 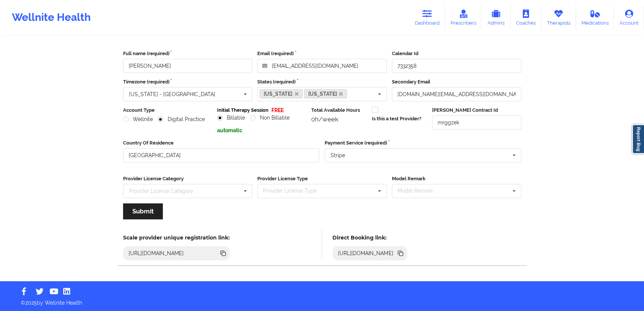 What do you see at coordinates (457, 82) in the screenshot?
I see `label: Secondary Email` at bounding box center [457, 82].